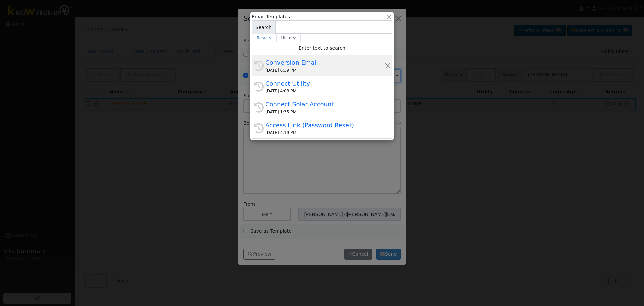 The image size is (644, 306). What do you see at coordinates (388, 65) in the screenshot?
I see `button: Remove this history` at bounding box center [388, 65].